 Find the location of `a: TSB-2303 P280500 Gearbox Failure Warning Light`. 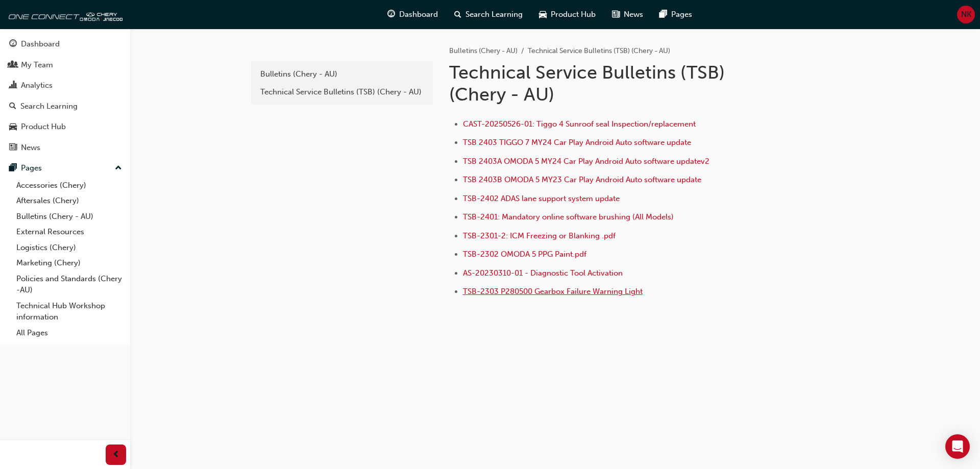

a: TSB-2303 P280500 Gearbox Failure Warning Light is located at coordinates (553, 291).